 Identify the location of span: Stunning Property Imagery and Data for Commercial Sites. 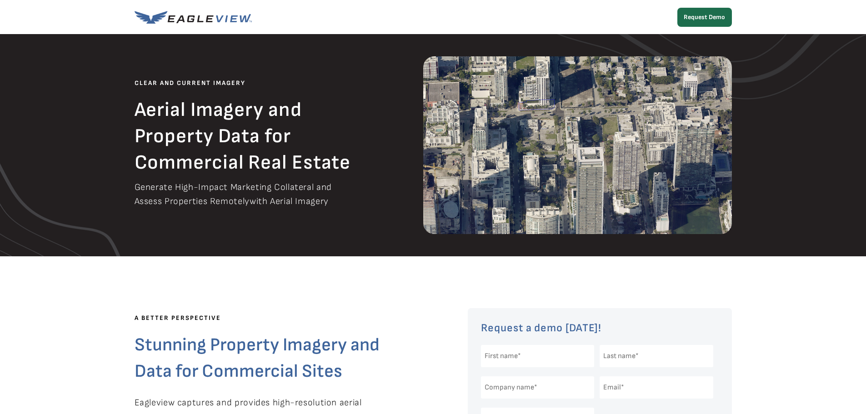
(257, 358).